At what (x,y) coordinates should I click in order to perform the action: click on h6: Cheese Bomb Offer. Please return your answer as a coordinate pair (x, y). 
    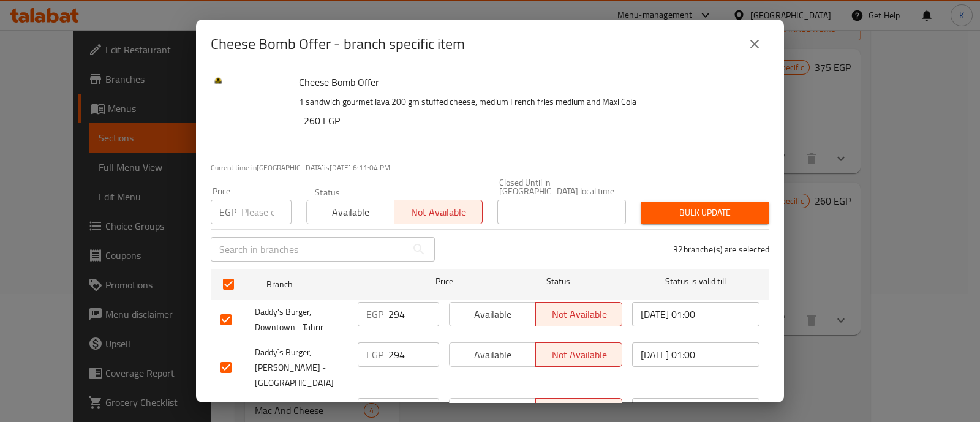
    Looking at the image, I should click on (529, 82).